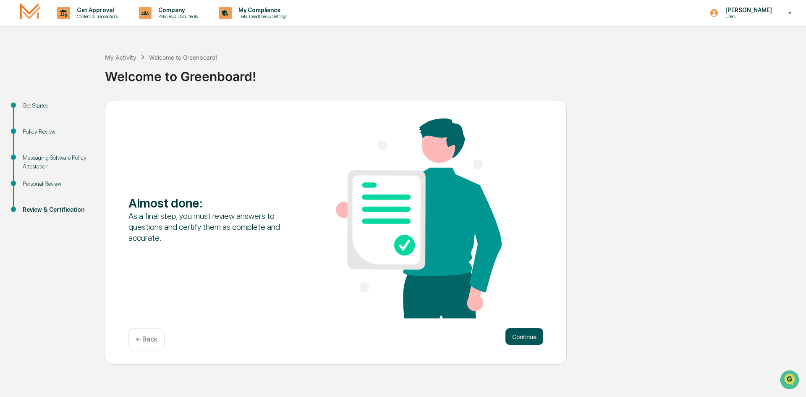  I want to click on p: Users, so click(748, 16).